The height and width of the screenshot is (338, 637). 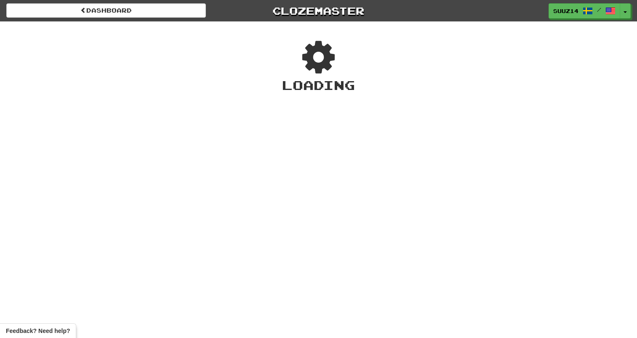 I want to click on a: Clozemaster, so click(x=318, y=11).